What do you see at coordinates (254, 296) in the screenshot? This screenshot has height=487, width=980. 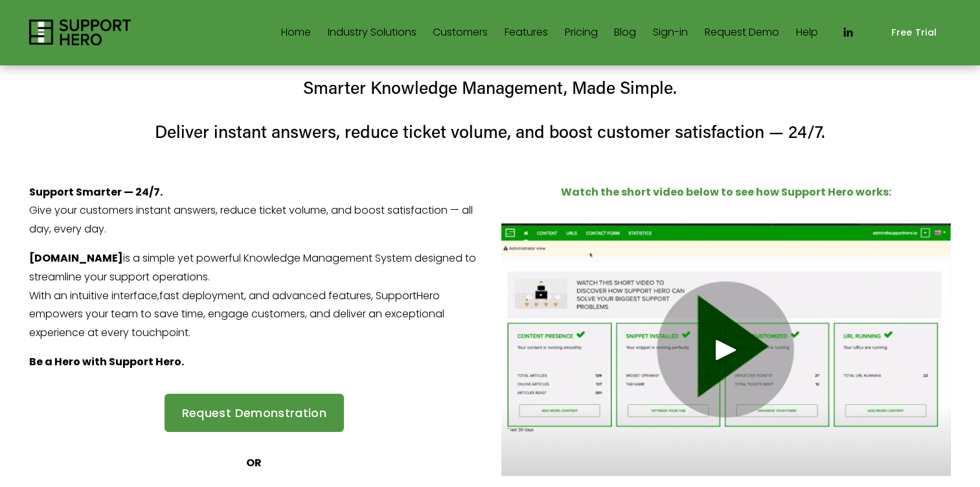 I see `p: is a simple yet powerful Knowledge Management System designed to streamline your support operatio...` at bounding box center [254, 296].